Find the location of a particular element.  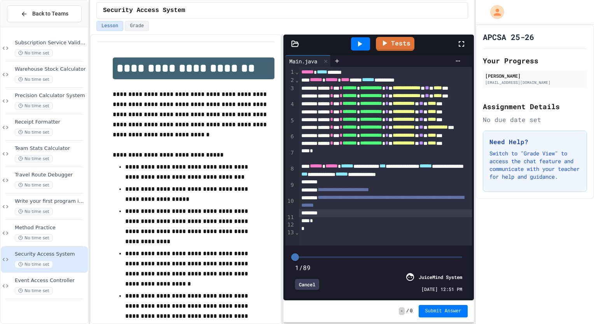

button: Lesson is located at coordinates (110, 26).